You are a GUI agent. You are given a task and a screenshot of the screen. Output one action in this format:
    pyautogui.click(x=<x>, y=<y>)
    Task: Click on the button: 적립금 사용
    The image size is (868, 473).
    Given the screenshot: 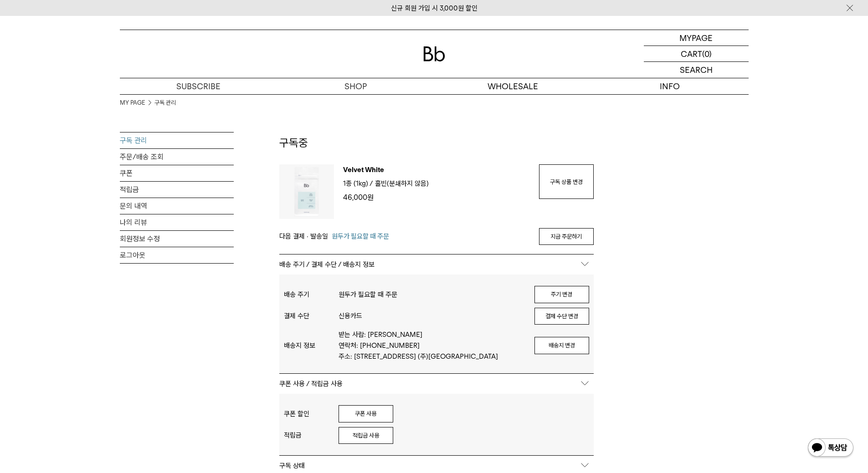 What is the action you would take?
    pyautogui.click(x=366, y=436)
    